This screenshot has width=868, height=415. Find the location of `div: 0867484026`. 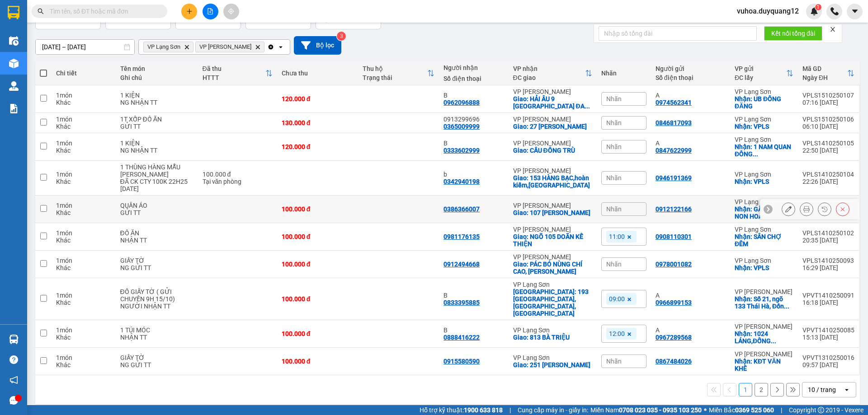

div: 0867484026 is located at coordinates (674, 361).